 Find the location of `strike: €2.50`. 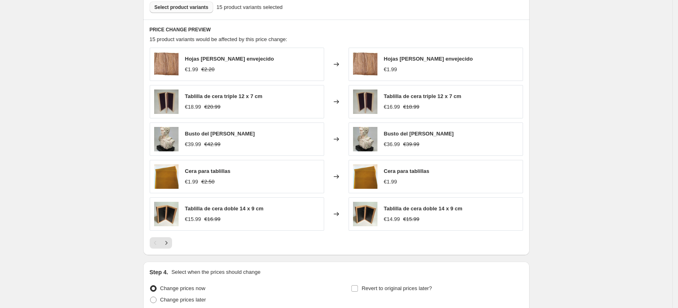

strike: €2.50 is located at coordinates (208, 182).